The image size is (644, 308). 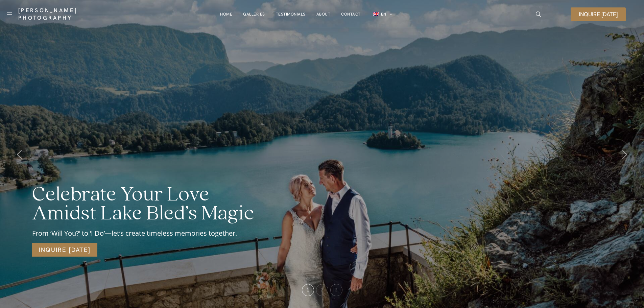 What do you see at coordinates (377, 14) in the screenshot?
I see `img: EN` at bounding box center [377, 14].